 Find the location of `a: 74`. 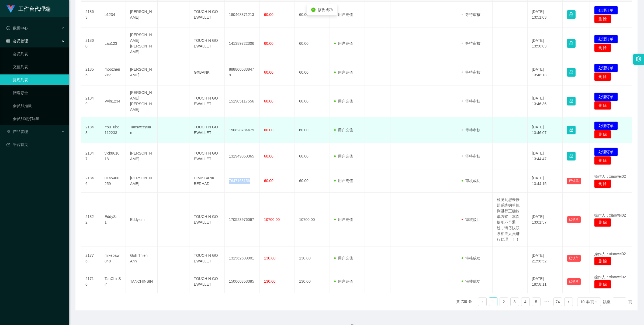

a: 74 is located at coordinates (558, 302).